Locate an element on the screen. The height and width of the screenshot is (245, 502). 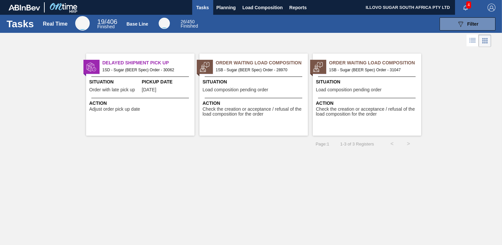
span: Tasks is located at coordinates (203, 8).